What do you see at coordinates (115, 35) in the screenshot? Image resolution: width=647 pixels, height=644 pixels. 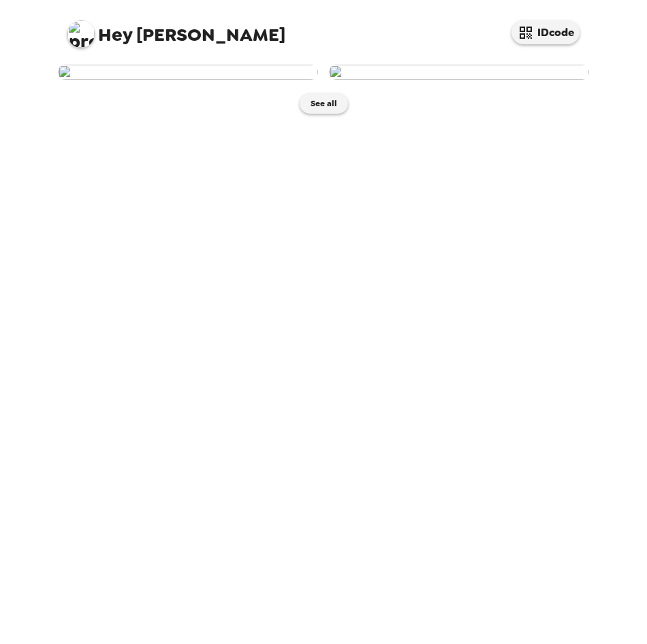 I see `span: Hey` at bounding box center [115, 35].